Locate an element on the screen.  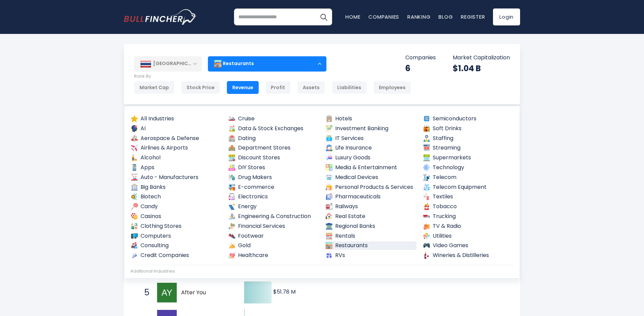
a: Supermarkets is located at coordinates (468, 158).